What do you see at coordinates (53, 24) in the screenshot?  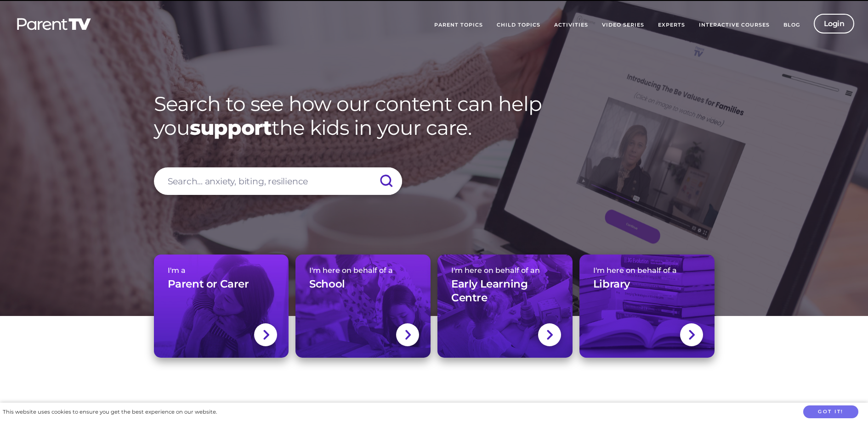 I see `img: parenttv-logo-white.4c85aaf.svg` at bounding box center [53, 24].